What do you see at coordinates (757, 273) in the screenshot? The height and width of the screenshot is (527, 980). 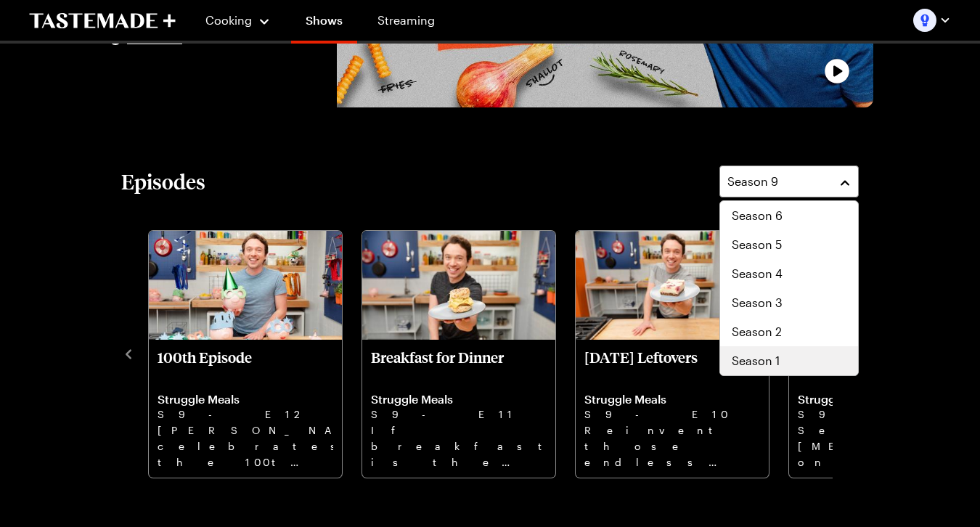 I see `span: Season 4` at bounding box center [757, 273].